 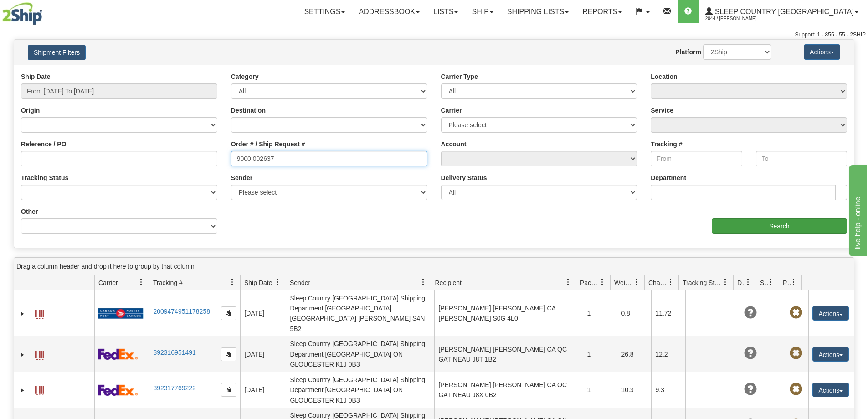 I want to click on a: Tracking Status filter column settings, so click(x=725, y=282).